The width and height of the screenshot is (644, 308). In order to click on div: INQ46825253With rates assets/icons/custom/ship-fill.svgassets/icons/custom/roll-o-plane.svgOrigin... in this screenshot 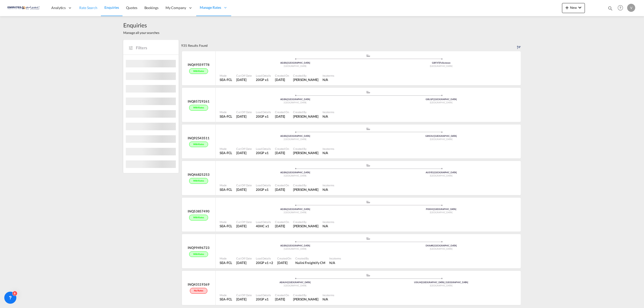, I will do `click(351, 179)`.